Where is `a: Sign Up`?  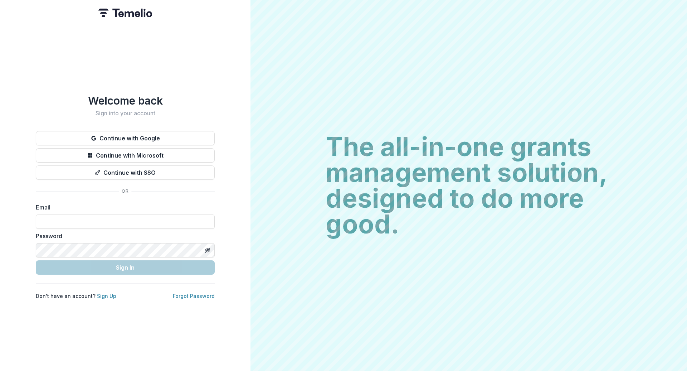 a: Sign Up is located at coordinates (107, 296).